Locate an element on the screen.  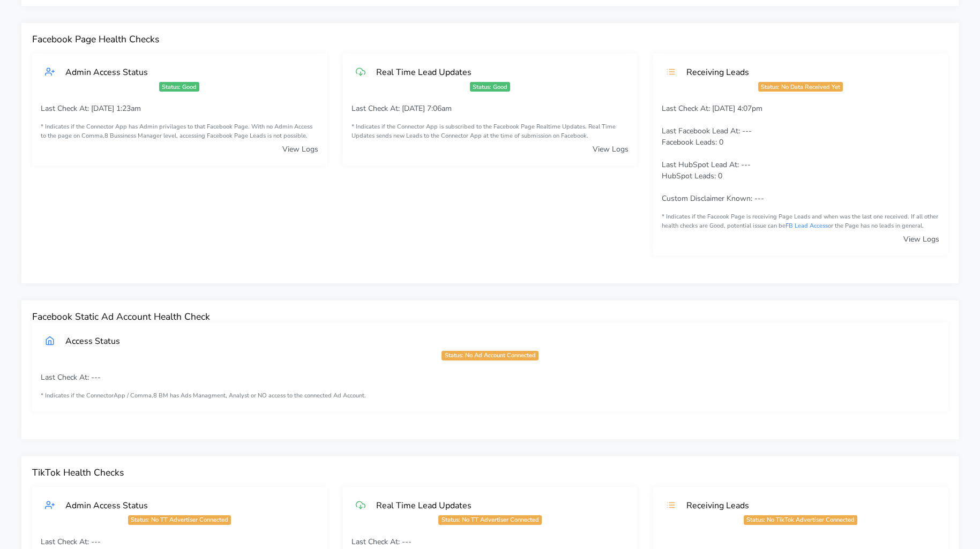
small: * Indicates if the Connector App is subscribed to the Facebook Page Realtime Updates. Real Time U... is located at coordinates (490, 132).